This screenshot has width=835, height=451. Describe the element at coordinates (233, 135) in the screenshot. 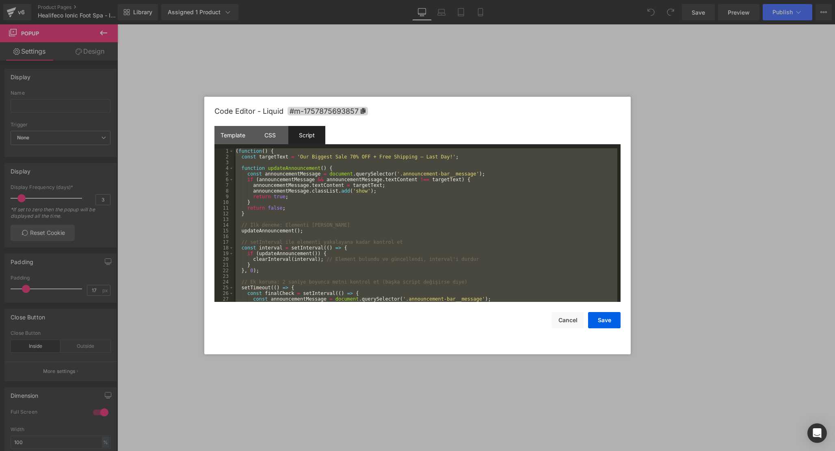

I see `div: Template` at that location.